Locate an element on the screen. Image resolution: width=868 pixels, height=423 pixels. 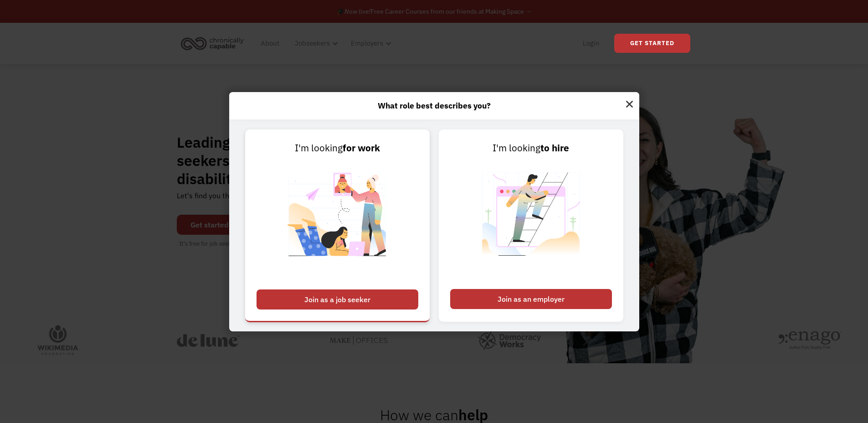
strong: to hire is located at coordinates (554, 148).